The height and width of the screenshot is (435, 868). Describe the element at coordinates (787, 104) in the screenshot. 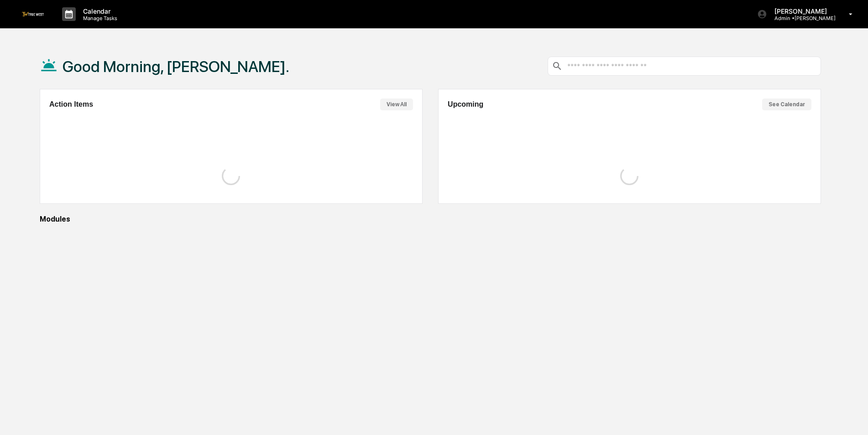

I see `button: See Calendar` at that location.